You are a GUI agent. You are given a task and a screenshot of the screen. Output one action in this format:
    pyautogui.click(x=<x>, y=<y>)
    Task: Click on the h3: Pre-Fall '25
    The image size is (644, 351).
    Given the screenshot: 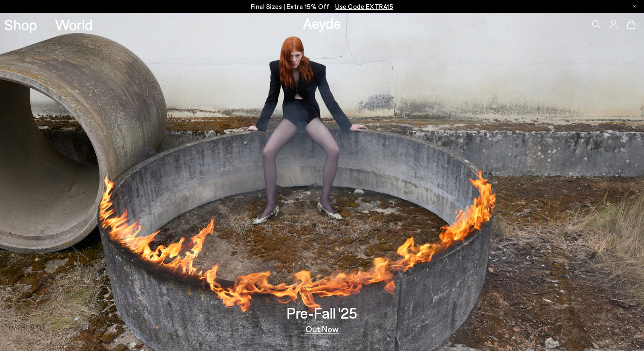 What is the action you would take?
    pyautogui.click(x=322, y=313)
    